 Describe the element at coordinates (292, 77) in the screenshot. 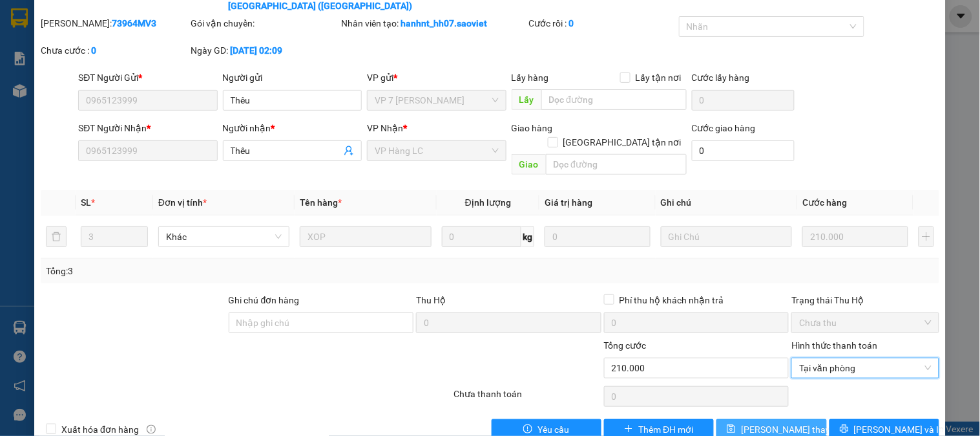

I see `div: Người gửi` at that location.